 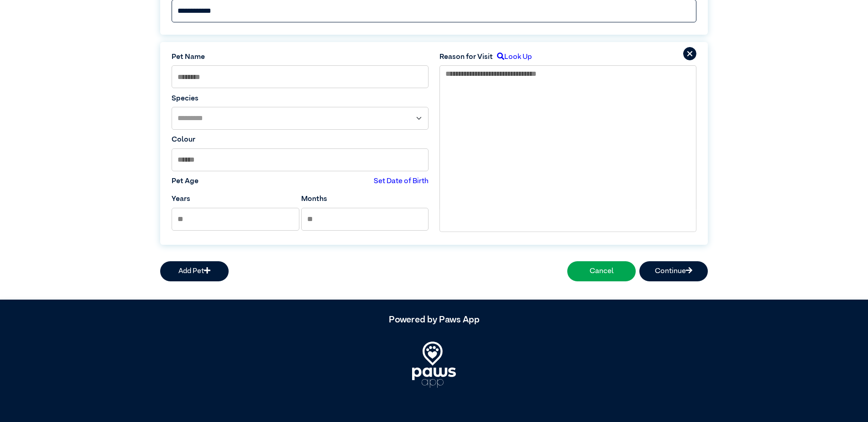 I want to click on label: Look Up, so click(x=512, y=57).